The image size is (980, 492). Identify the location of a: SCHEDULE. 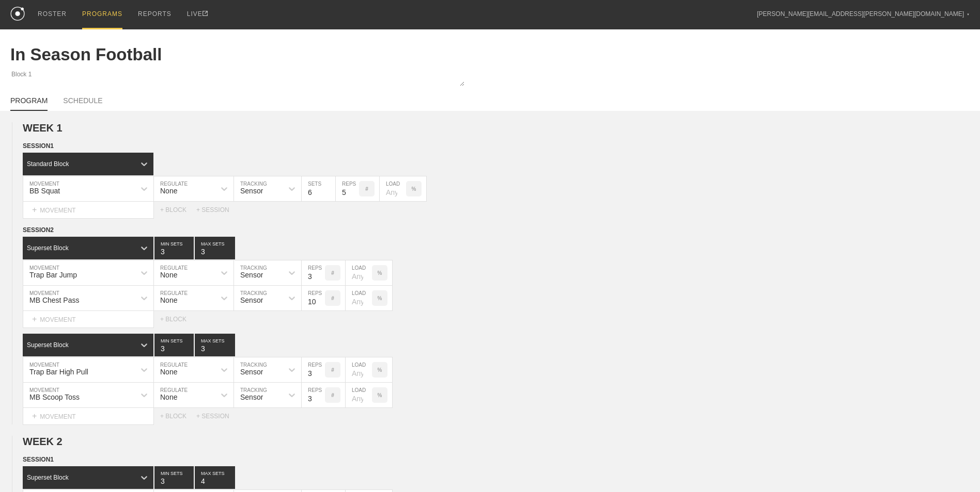
(82, 103).